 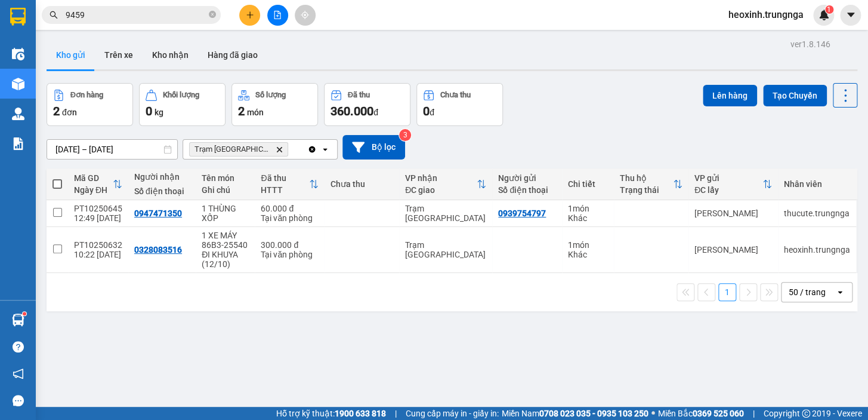 What do you see at coordinates (727, 292) in the screenshot?
I see `button: 1` at bounding box center [727, 292].